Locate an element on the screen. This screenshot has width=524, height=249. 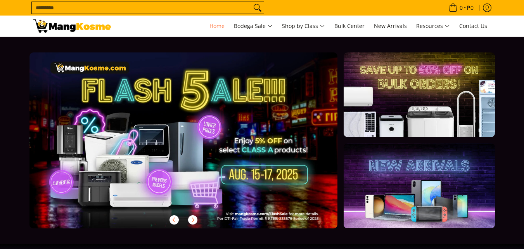
a: More is located at coordinates (196, 146).